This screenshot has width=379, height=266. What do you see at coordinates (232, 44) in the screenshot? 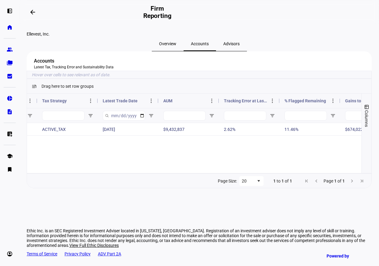
I see `span: Advisors` at bounding box center [232, 44].